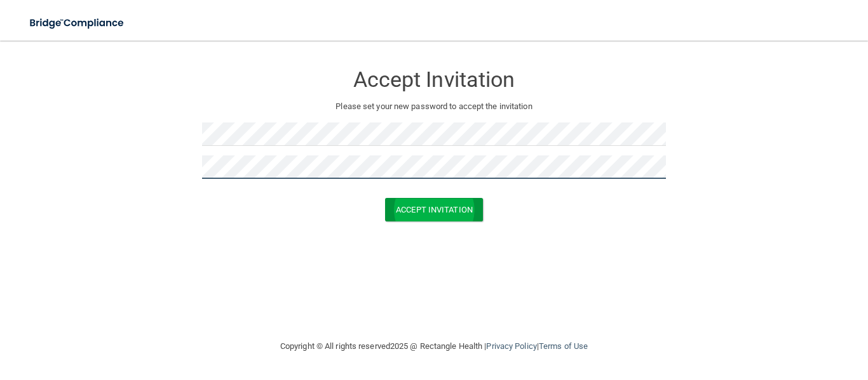 This screenshot has height=380, width=868. What do you see at coordinates (511, 346) in the screenshot?
I see `a: Privacy Policy` at bounding box center [511, 346].